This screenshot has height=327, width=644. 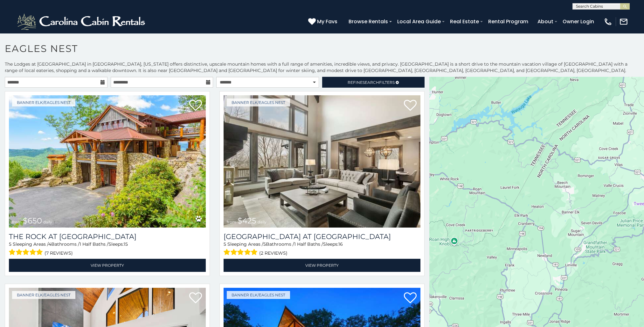 I want to click on span: Refine Filters, so click(x=371, y=82).